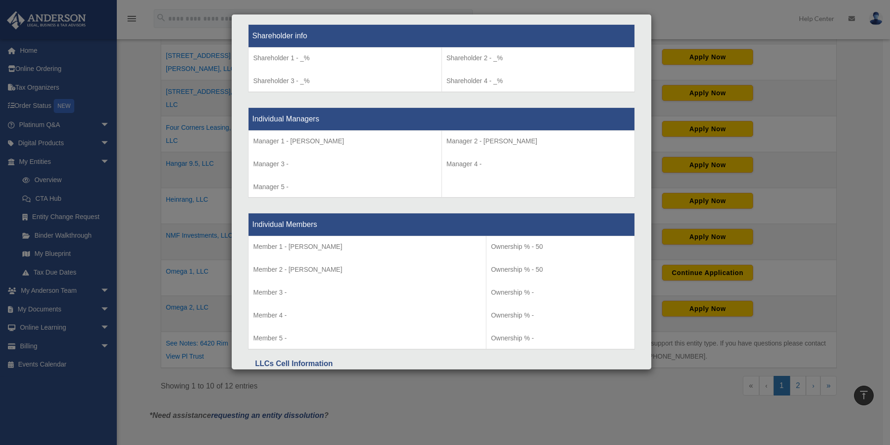  What do you see at coordinates (538, 81) in the screenshot?
I see `p: Shareholder 4 - _%` at bounding box center [538, 81].